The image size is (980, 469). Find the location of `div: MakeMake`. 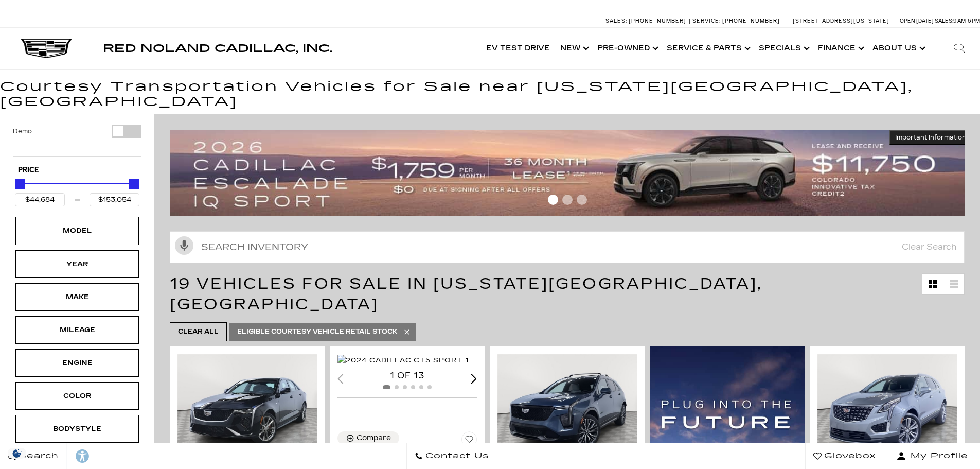

div: MakeMake is located at coordinates (77, 297).